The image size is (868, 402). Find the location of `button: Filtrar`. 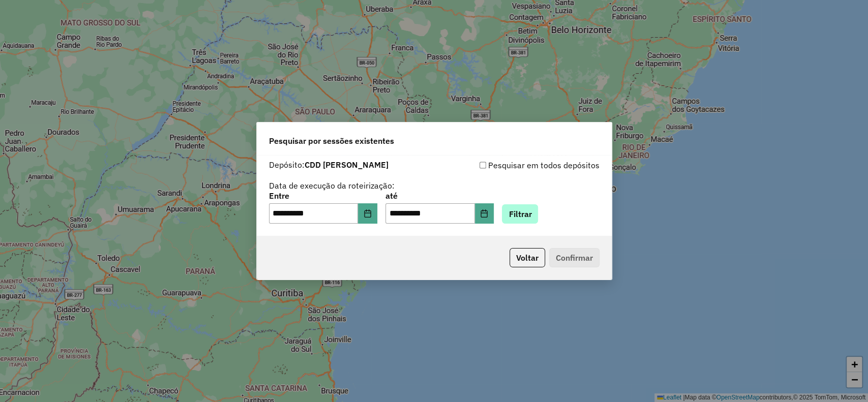

button: Filtrar is located at coordinates (520, 214).